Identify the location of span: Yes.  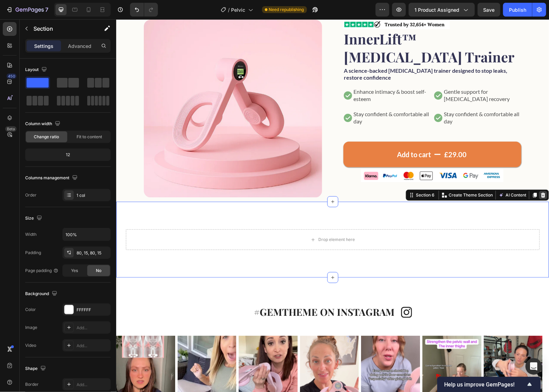
(74, 271).